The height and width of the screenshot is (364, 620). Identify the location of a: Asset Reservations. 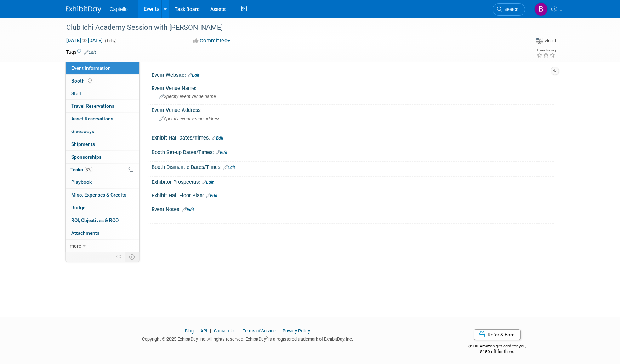
(102, 119).